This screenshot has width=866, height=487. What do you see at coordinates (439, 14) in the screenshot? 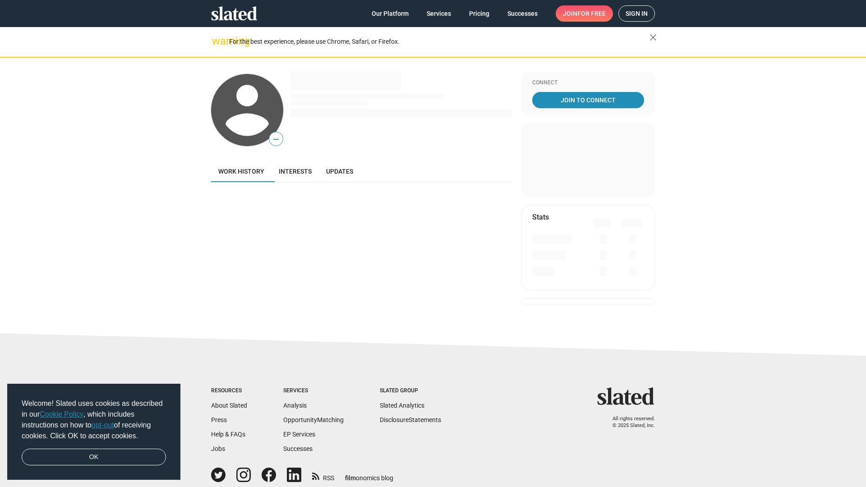
I see `span: Services` at bounding box center [439, 14].